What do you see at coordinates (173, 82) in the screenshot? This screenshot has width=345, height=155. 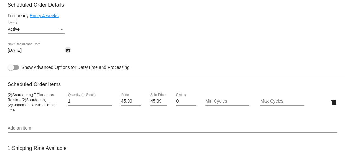 I see `h3: Scheduled Order Items` at bounding box center [173, 82].